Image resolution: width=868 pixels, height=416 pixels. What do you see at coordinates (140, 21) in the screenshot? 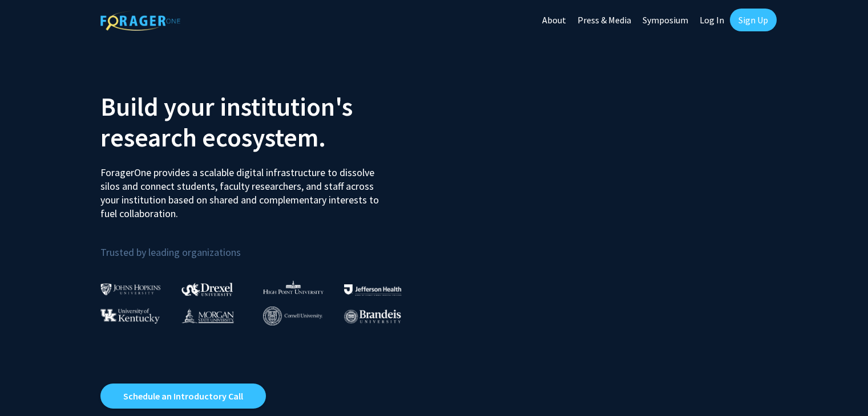
I see `img: ForagerOne Logo` at bounding box center [140, 21].